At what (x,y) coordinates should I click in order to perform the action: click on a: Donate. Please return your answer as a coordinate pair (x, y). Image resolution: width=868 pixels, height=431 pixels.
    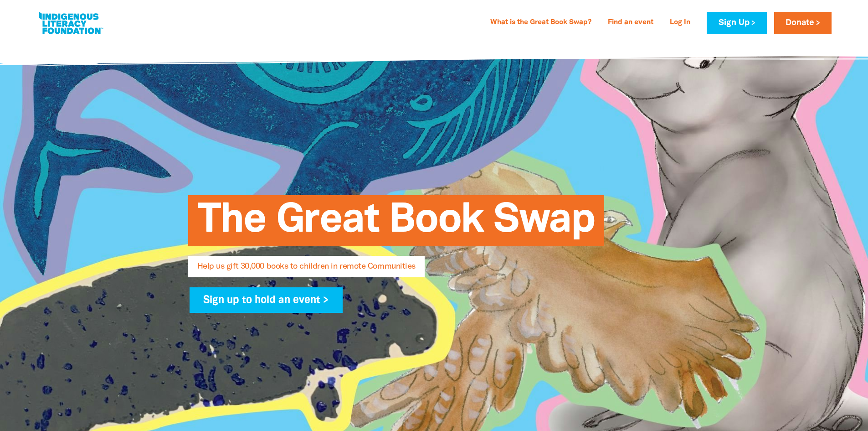
    Looking at the image, I should click on (803, 23).